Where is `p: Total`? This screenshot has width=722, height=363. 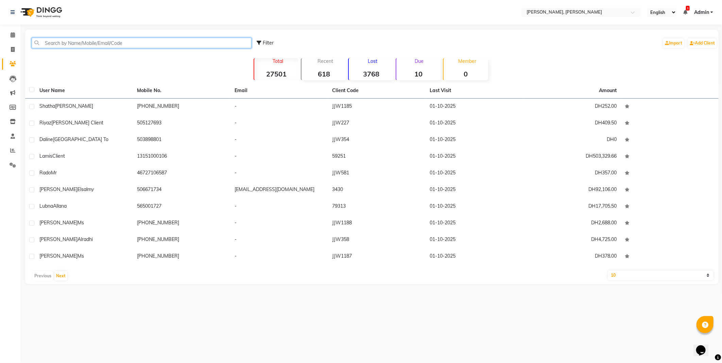
p: Total is located at coordinates (278, 61).